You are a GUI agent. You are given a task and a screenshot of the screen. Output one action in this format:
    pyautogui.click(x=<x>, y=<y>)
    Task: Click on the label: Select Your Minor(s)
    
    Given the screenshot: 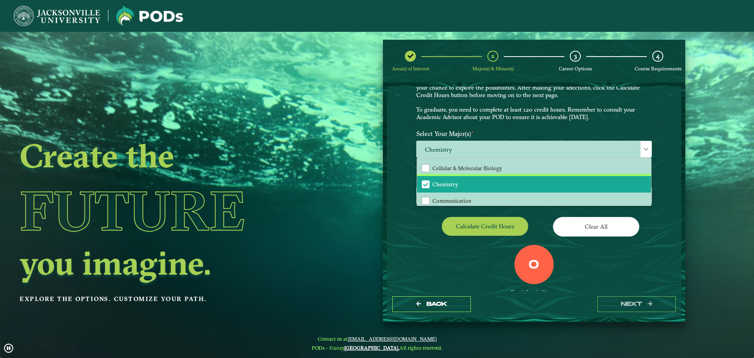 What is the action you would take?
    pyautogui.click(x=534, y=179)
    